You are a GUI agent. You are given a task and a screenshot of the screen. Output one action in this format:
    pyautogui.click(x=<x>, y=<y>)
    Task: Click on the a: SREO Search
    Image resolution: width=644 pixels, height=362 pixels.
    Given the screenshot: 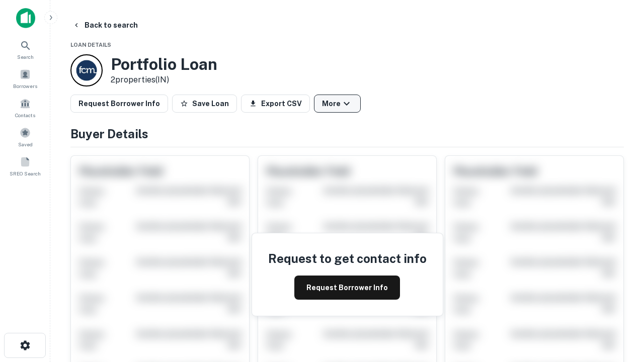 What is the action you would take?
    pyautogui.click(x=25, y=166)
    